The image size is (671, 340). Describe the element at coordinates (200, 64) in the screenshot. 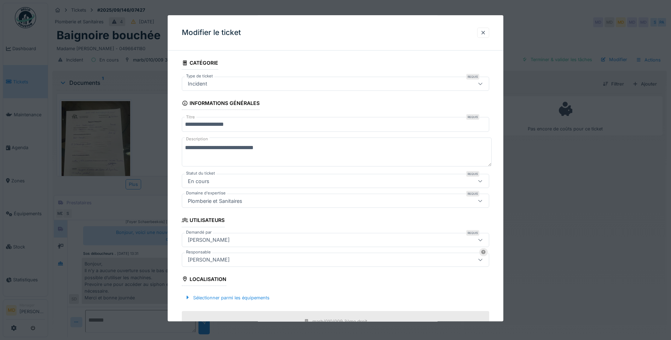

I see `div: Catégorie` at that location.